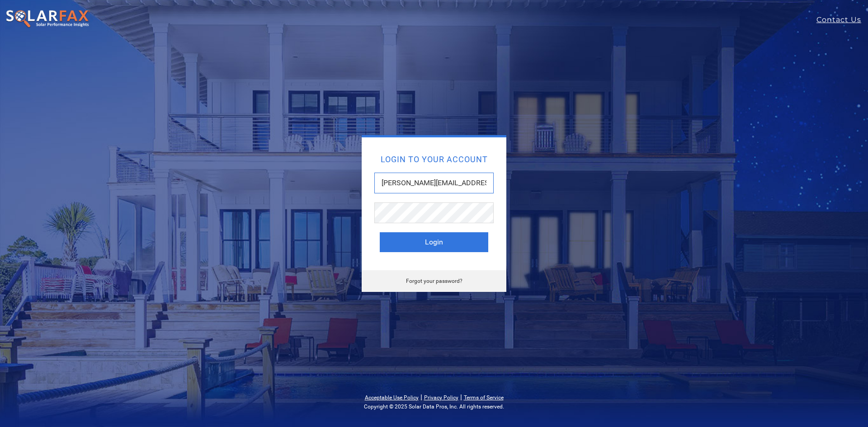  What do you see at coordinates (48, 19) in the screenshot?
I see `img: SolarFax` at bounding box center [48, 19].